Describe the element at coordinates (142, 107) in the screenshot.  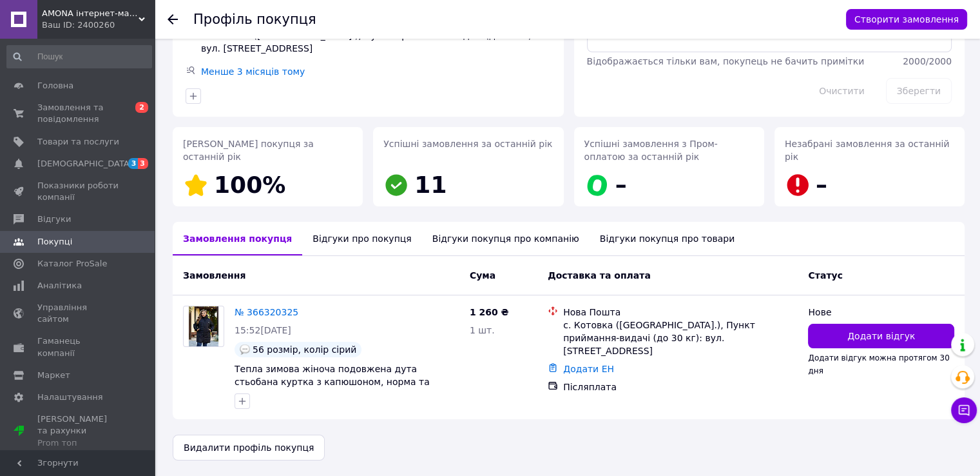
I see `span: 2` at that location.